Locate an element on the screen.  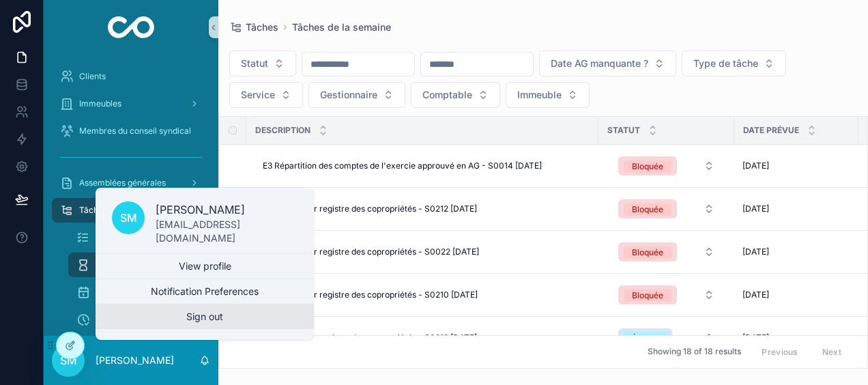
button: Sign out is located at coordinates (205, 317).